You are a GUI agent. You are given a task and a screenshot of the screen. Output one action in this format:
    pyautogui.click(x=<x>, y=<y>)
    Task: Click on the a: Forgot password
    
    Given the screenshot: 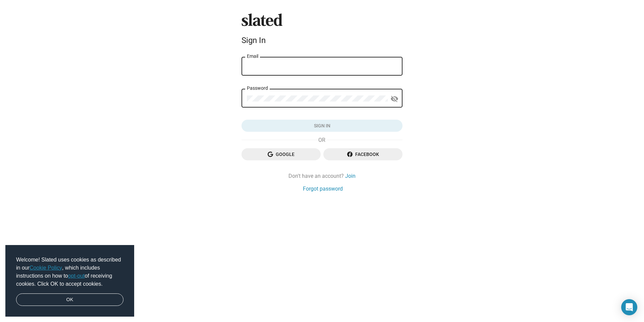 What is the action you would take?
    pyautogui.click(x=323, y=189)
    